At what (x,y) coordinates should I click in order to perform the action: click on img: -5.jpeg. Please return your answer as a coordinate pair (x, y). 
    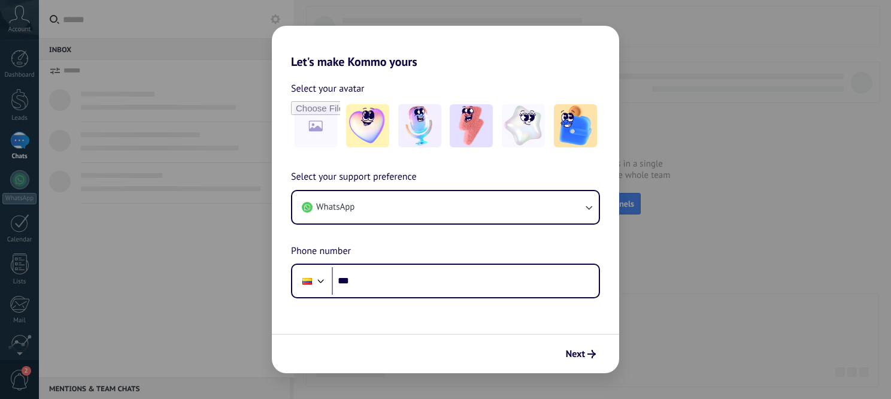
    Looking at the image, I should click on (575, 126).